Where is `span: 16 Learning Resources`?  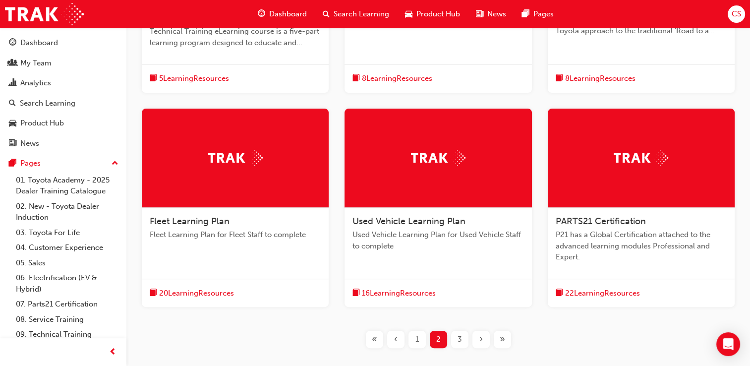 span: 16 Learning Resources is located at coordinates (398, 293).